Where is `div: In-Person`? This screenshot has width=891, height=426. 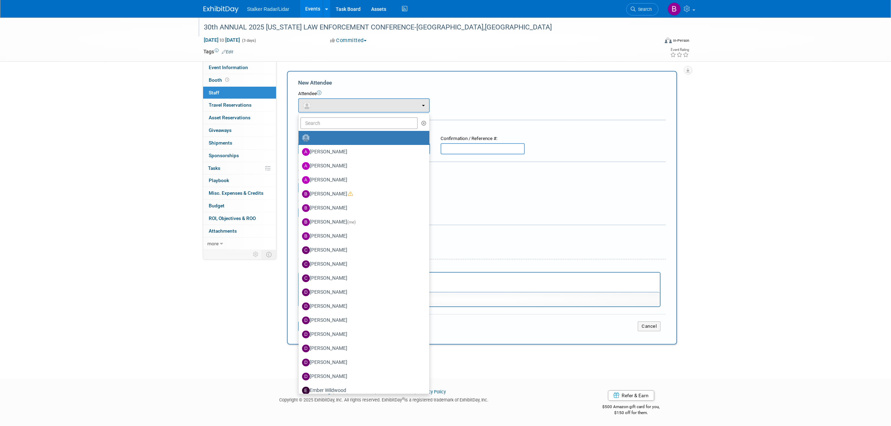
div: In-Person is located at coordinates (681, 40).